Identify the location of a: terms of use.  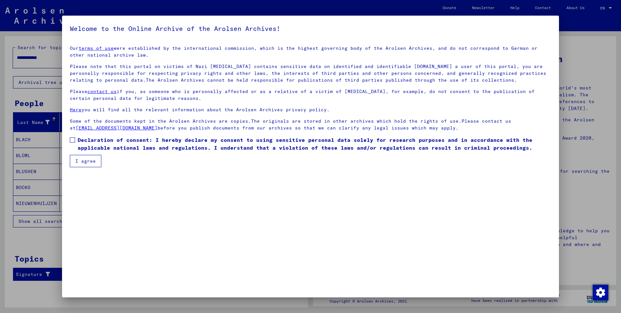
(96, 48).